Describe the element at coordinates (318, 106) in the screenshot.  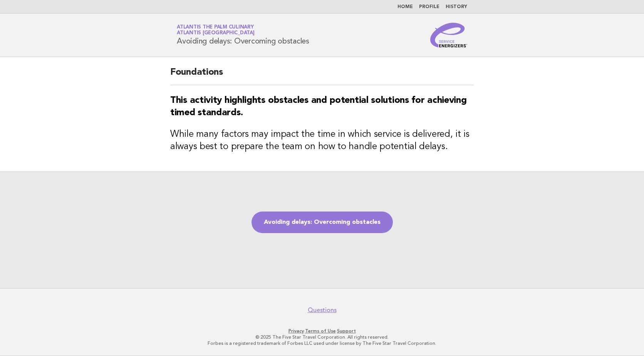
I see `strong: This activity highlights obstacles and potential solutions for achieving timed standards.` at that location.